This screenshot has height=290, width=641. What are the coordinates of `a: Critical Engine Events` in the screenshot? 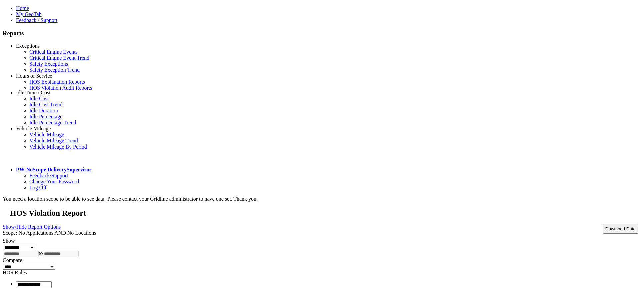 It's located at (53, 52).